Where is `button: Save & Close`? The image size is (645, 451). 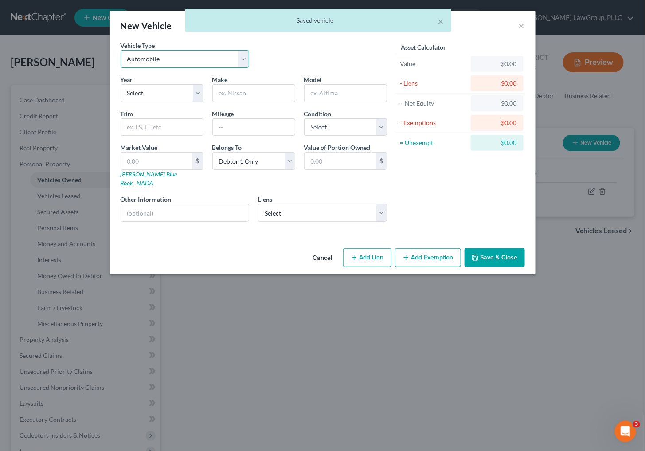 button: Save & Close is located at coordinates (495, 258).